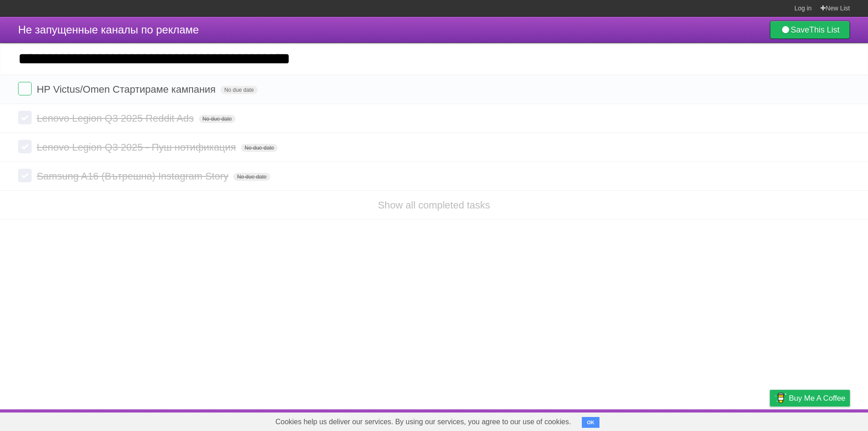 The width and height of the screenshot is (868, 431). Describe the element at coordinates (821, 420) in the screenshot. I see `a: Suggest a feature` at that location.